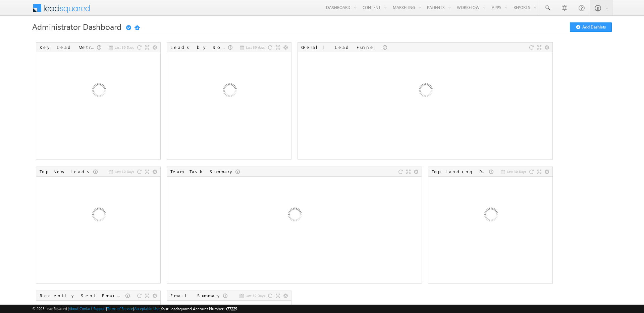  Describe the element at coordinates (255, 47) in the screenshot. I see `span: Last 30 days` at that location.